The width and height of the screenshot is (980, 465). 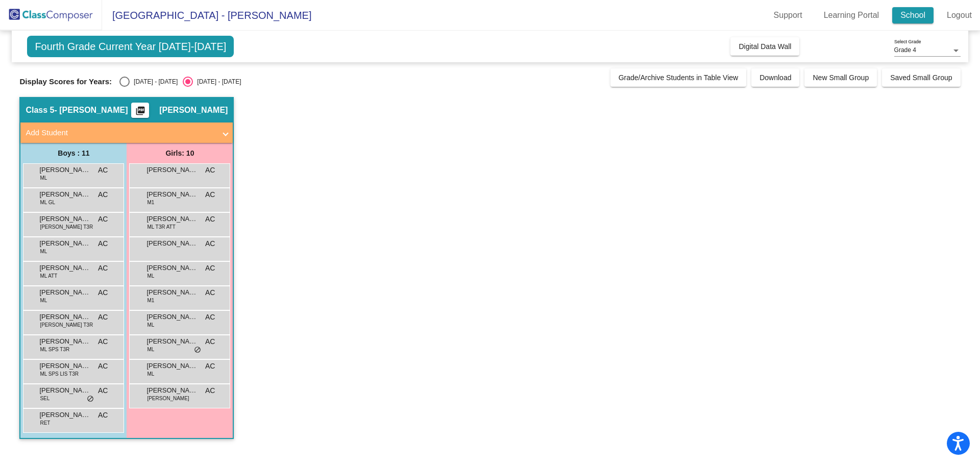 I want to click on button: Download, so click(x=775, y=78).